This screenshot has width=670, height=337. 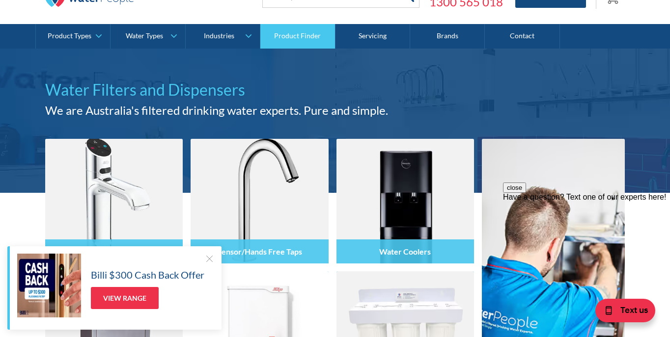 I want to click on a: Water Types, so click(x=147, y=36).